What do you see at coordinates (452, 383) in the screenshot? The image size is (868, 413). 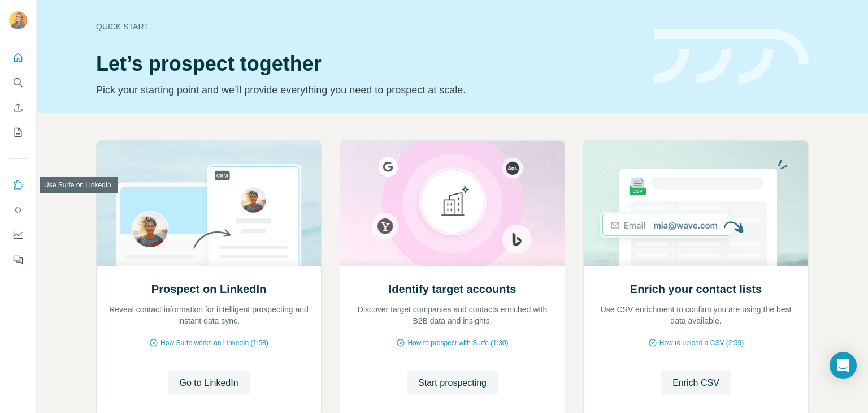 I see `button: Start prospecting` at bounding box center [452, 383].